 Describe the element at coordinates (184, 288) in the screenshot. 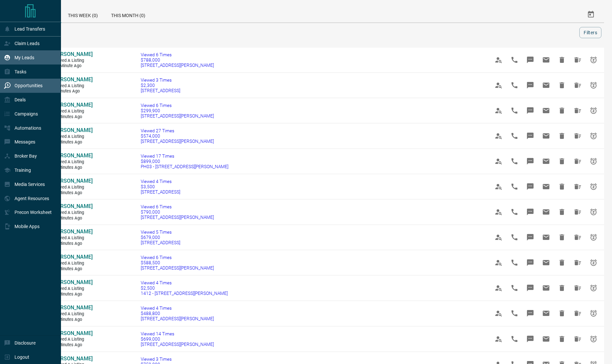

I see `span: $2,500` at that location.